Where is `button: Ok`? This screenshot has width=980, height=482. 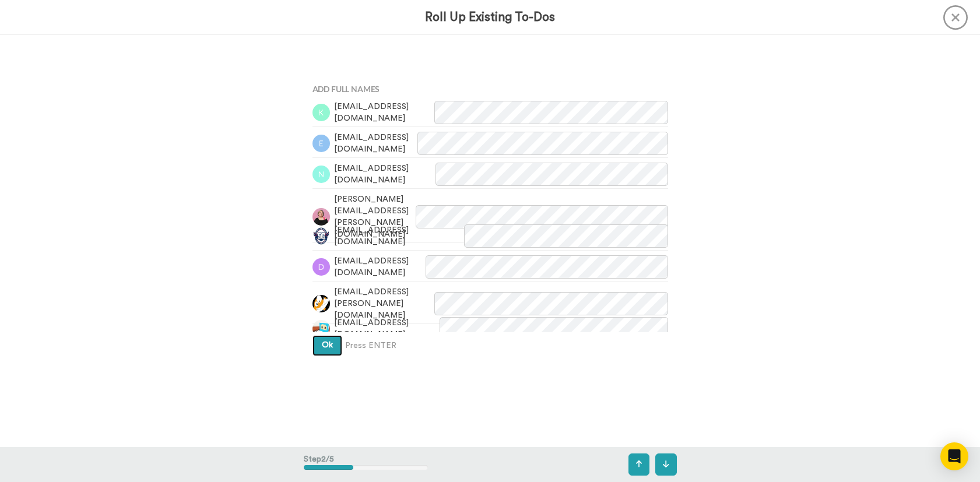
button: Ok is located at coordinates (327, 345).